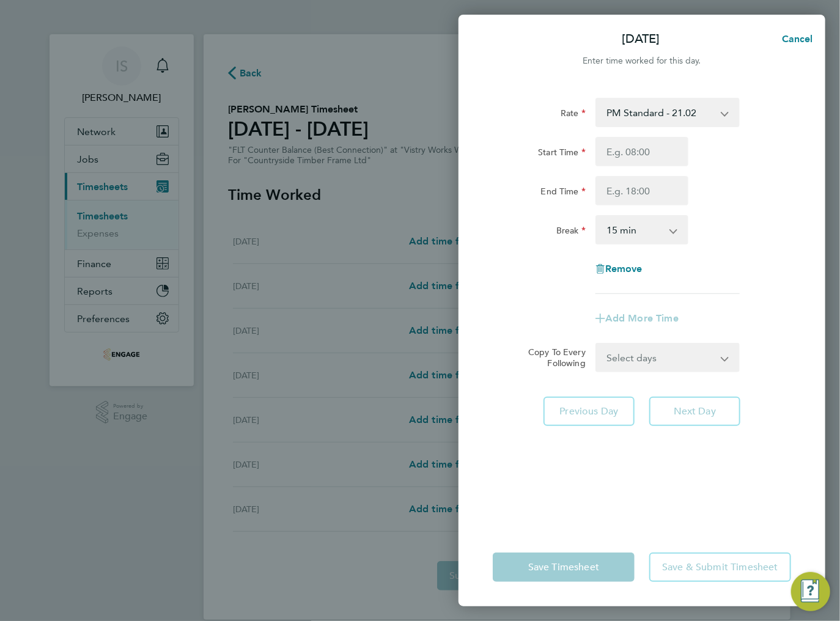 The width and height of the screenshot is (840, 621). What do you see at coordinates (796, 38) in the screenshot?
I see `span: Cancel` at bounding box center [796, 38].